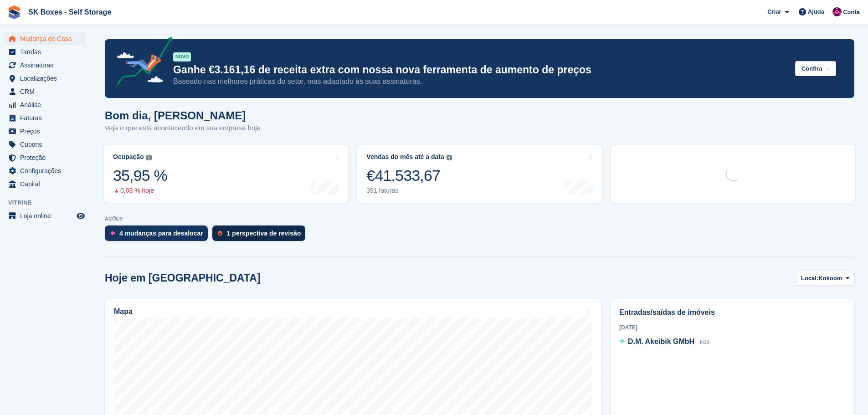  What do you see at coordinates (47, 118) in the screenshot?
I see `span: Faturas` at bounding box center [47, 118].